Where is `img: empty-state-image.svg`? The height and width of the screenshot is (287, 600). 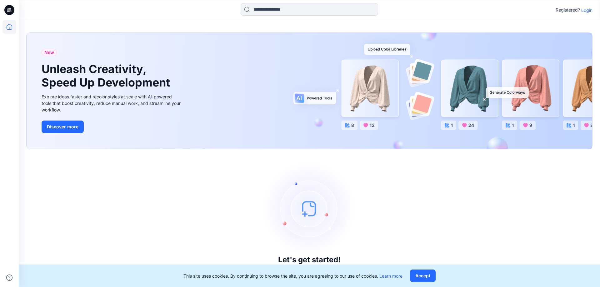 img: empty-state-image.svg is located at coordinates (309, 209).